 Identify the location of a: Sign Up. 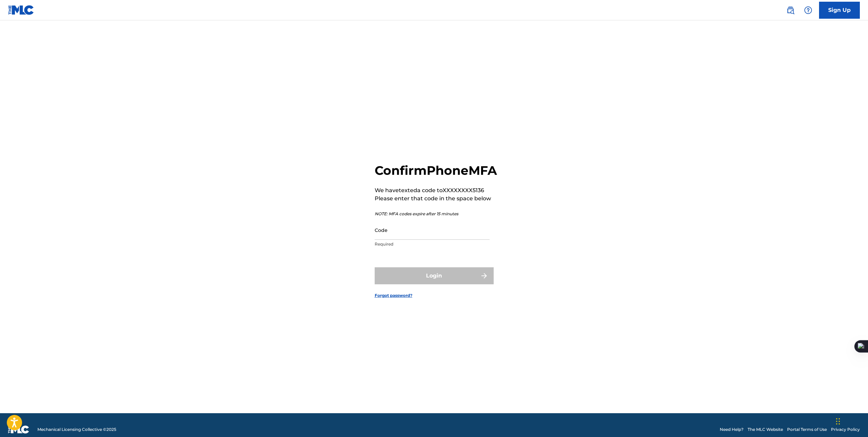
(839, 11).